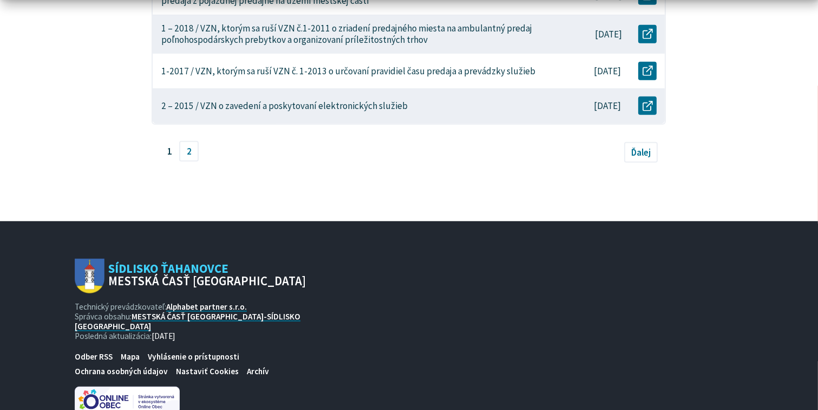  Describe the element at coordinates (258, 371) in the screenshot. I see `a: Archív` at that location.